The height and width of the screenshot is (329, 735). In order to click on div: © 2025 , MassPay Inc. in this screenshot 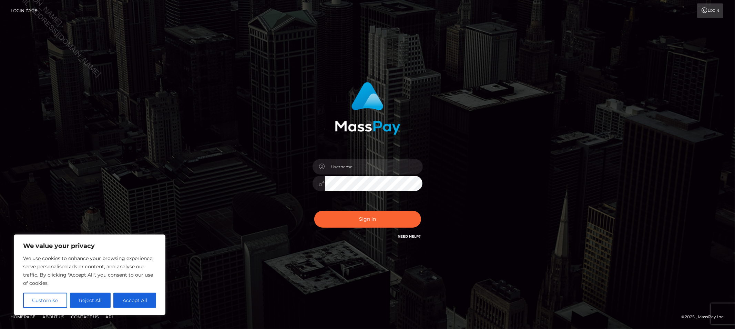, I will do `click(705, 317)`.